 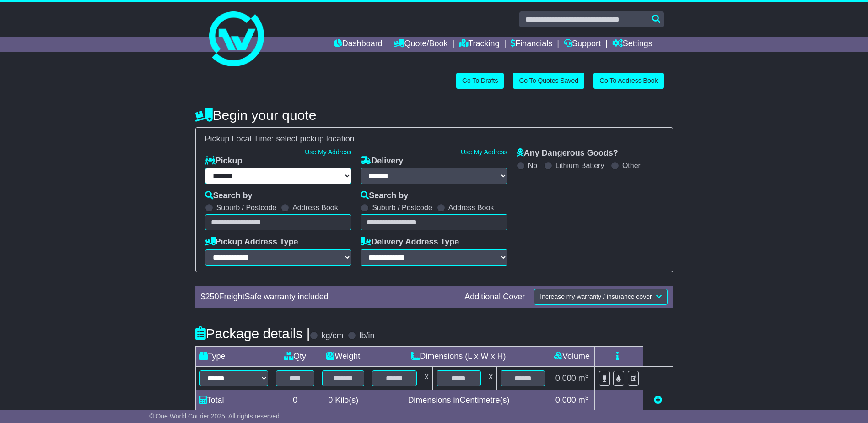 What do you see at coordinates (568, 153) in the screenshot?
I see `label: Any Dangerous Goods?` at bounding box center [568, 153].